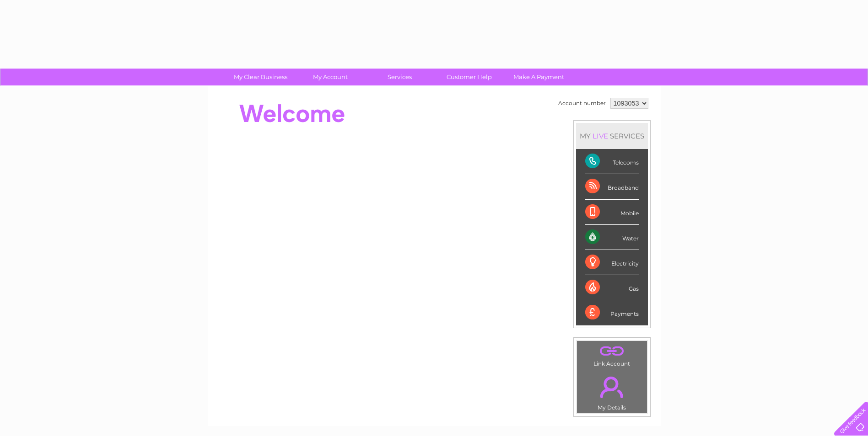 The width and height of the screenshot is (868, 436). Describe the element at coordinates (612, 161) in the screenshot. I see `div: Telecoms` at that location.